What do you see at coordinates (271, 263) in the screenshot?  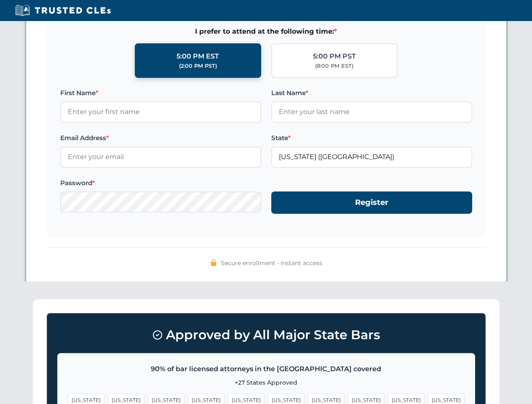 I see `span: Secure enrollment • Instant access` at bounding box center [271, 263].